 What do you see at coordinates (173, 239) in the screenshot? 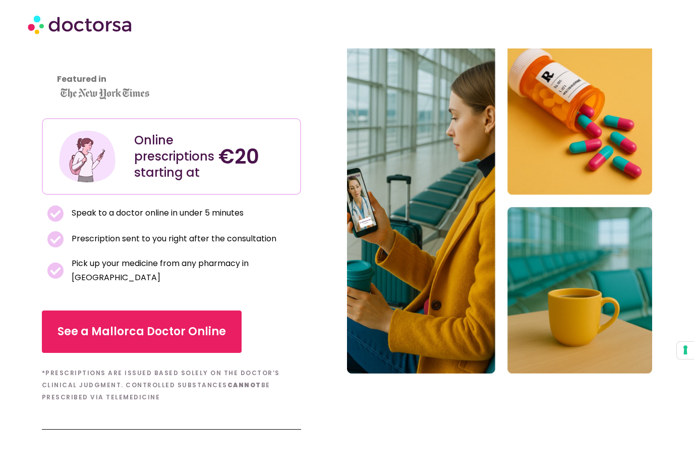
I see `span: Prescription sent to you right after the consultation` at bounding box center [173, 239].